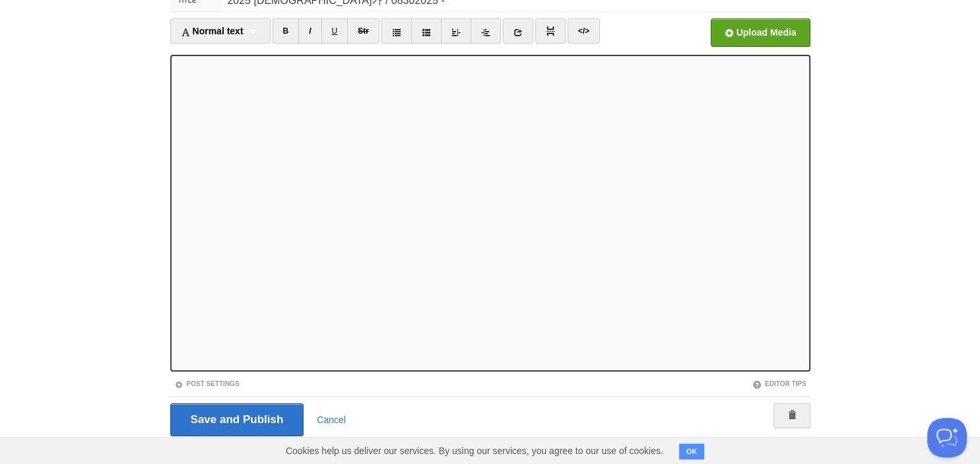 This screenshot has width=980, height=464. What do you see at coordinates (331, 419) in the screenshot?
I see `a: Cancel` at bounding box center [331, 419].